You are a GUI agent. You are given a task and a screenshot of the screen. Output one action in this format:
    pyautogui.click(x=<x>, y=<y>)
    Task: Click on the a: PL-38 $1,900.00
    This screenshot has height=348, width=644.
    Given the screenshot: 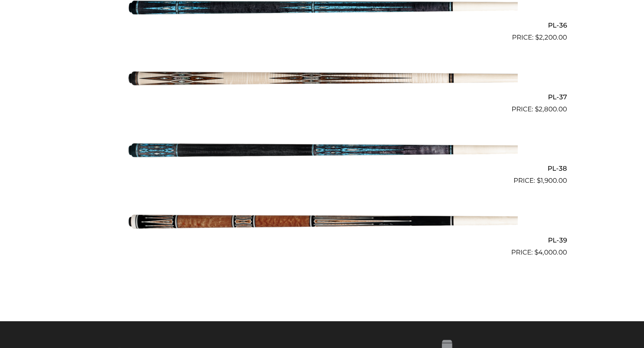 What is the action you would take?
    pyautogui.click(x=322, y=151)
    